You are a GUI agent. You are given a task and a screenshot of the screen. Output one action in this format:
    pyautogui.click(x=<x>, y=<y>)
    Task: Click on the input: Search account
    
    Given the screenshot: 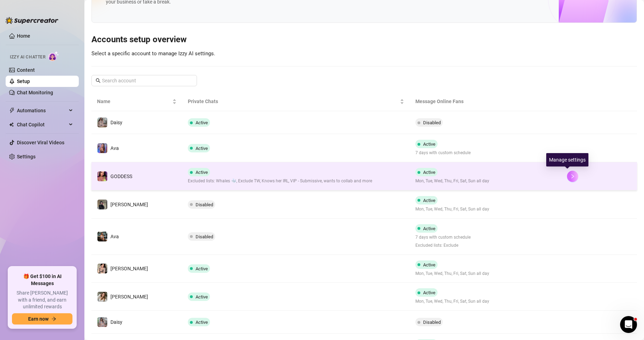 What is the action you would take?
    pyautogui.click(x=145, y=81)
    